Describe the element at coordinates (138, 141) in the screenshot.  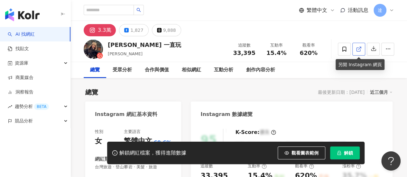
I see `div: 繁體中文` at that location.